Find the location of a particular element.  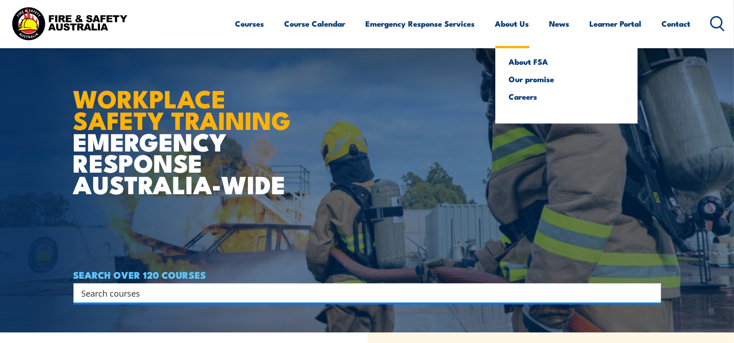

input: Search input is located at coordinates (361, 293).